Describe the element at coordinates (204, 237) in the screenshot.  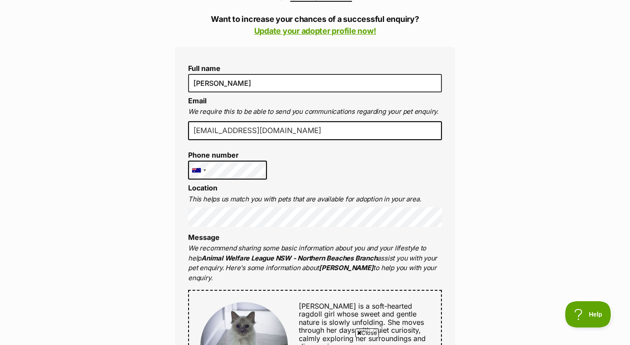
I see `label: Message` at that location.